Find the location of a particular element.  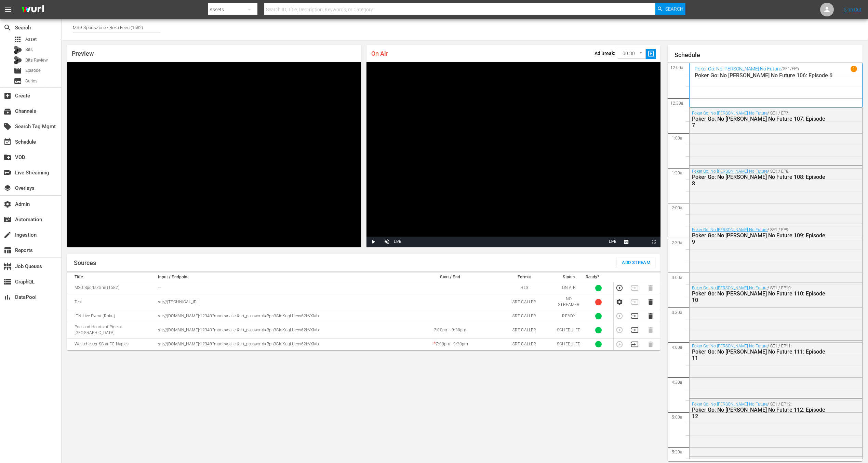

sup: + 6 is located at coordinates (434, 343).